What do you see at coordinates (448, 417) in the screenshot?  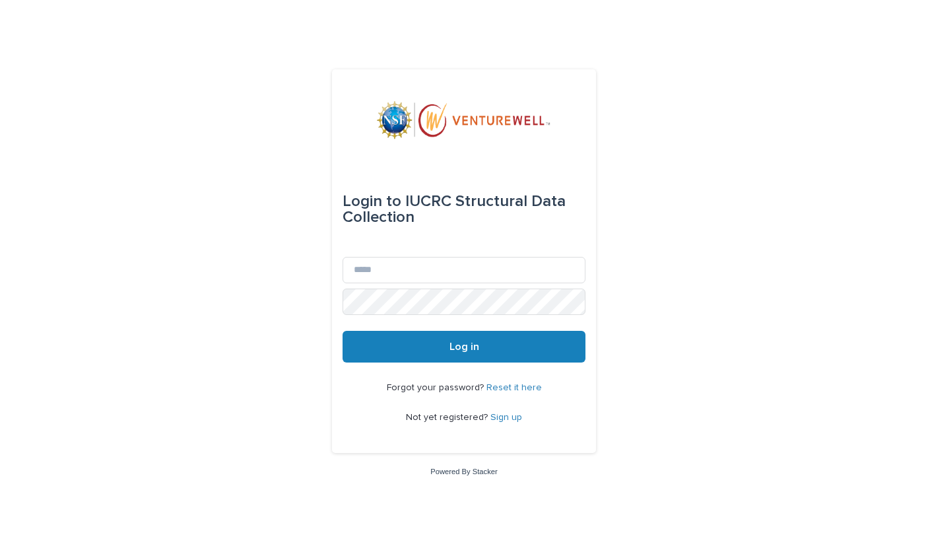 I see `span: Not yet registered?` at bounding box center [448, 417].